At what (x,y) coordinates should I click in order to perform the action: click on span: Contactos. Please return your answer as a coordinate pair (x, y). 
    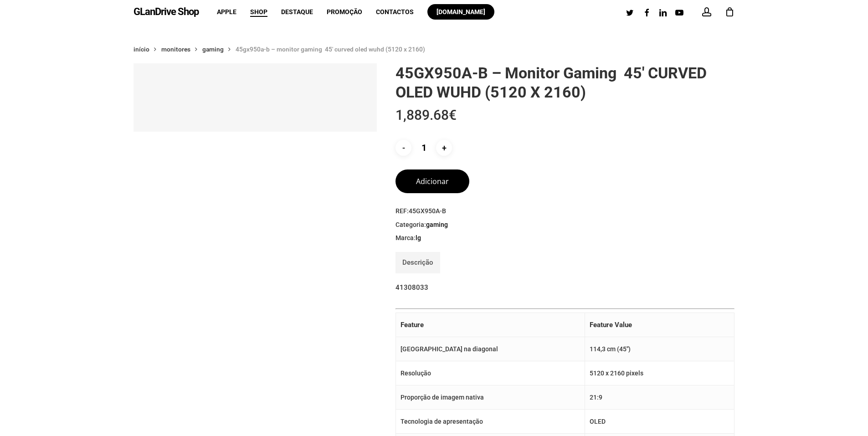
    Looking at the image, I should click on (395, 12).